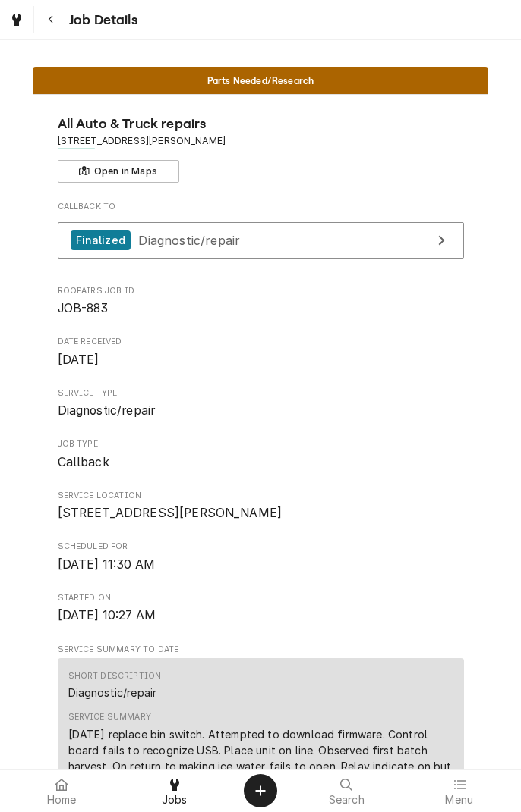 This screenshot has height=812, width=521. I want to click on div: Date Received, so click(260, 352).